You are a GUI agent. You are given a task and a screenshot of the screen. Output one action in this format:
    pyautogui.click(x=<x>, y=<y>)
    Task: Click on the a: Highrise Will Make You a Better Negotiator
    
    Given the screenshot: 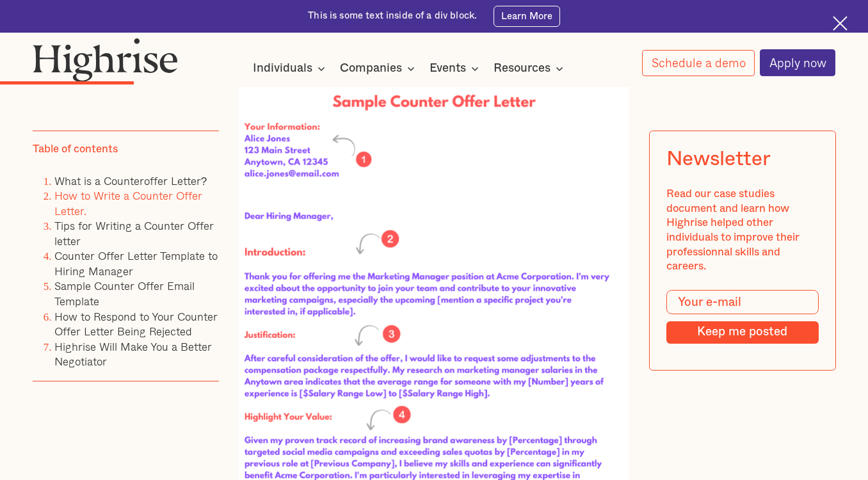 What is the action you would take?
    pyautogui.click(x=133, y=353)
    